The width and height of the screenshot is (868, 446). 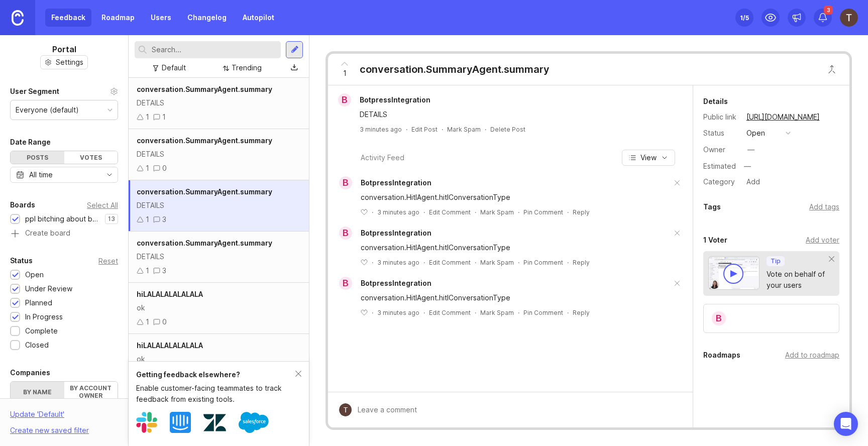 What do you see at coordinates (715, 240) in the screenshot?
I see `div: 1 Voter` at bounding box center [715, 240].